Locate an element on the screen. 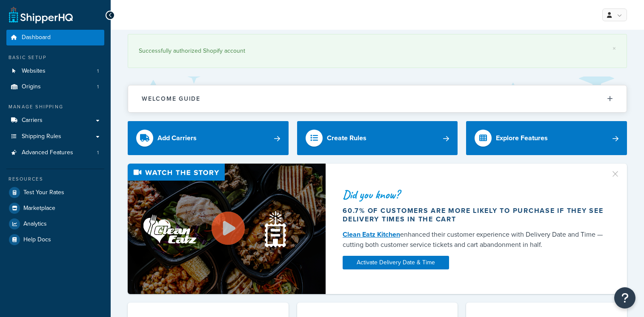 The width and height of the screenshot is (644, 317). a: Analytics is located at coordinates (56, 224).